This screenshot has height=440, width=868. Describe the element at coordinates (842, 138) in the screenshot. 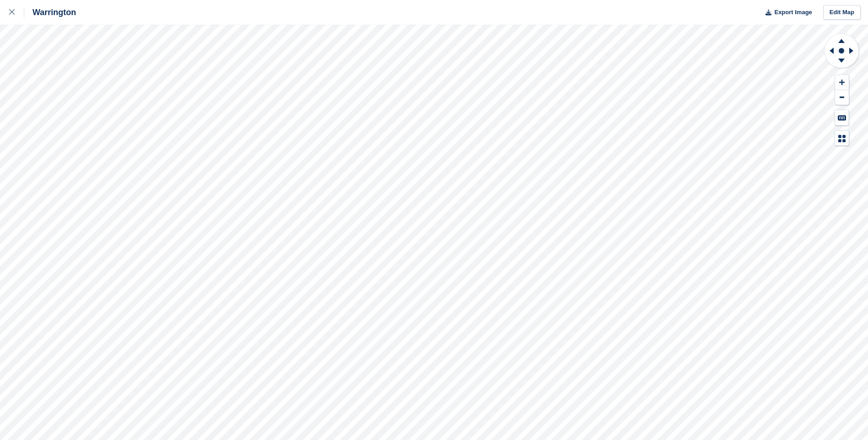

I see `button: Map Legend` at that location.